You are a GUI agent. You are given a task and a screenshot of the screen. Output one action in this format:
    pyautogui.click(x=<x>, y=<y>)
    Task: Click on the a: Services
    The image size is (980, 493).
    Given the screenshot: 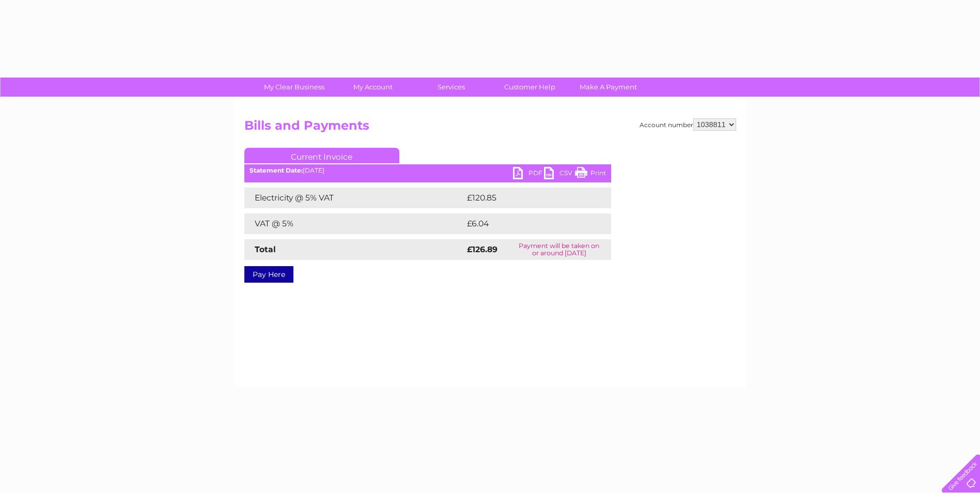 What is the action you would take?
    pyautogui.click(x=451, y=87)
    